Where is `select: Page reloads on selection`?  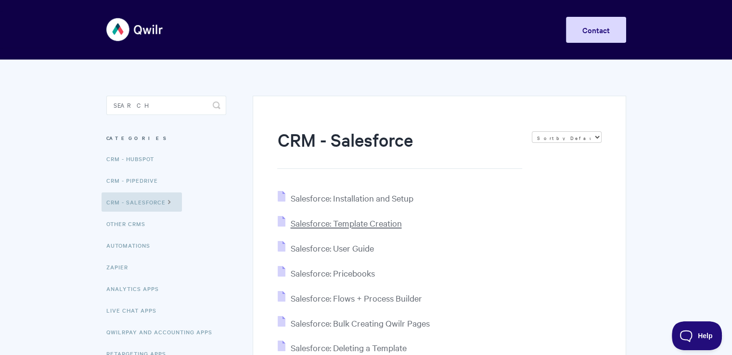
select: Page reloads on selection is located at coordinates (567, 137).